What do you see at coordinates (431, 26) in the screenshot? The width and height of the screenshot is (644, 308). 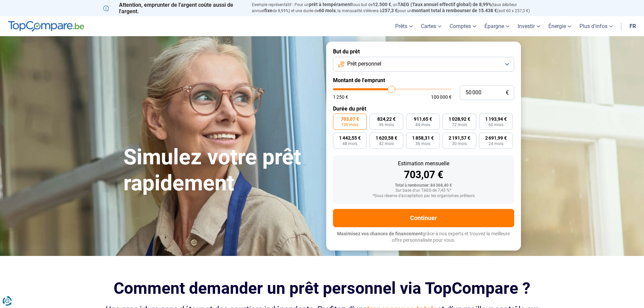 I see `a: Cartes` at bounding box center [431, 26].